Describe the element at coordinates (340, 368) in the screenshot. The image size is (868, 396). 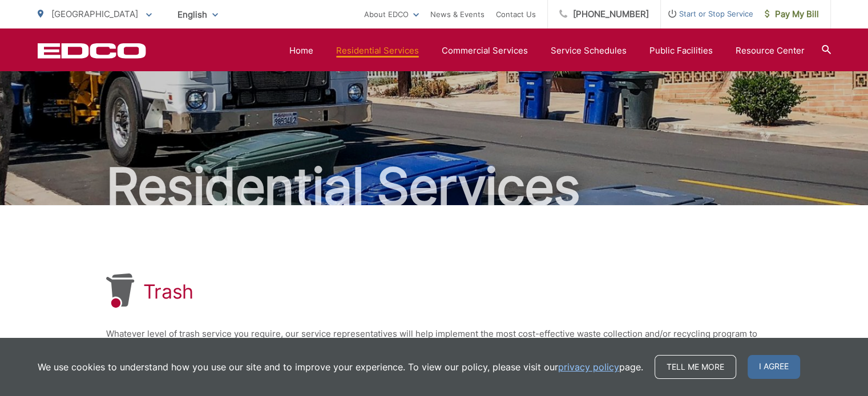
I see `p: We use cookies to understand how you use our site and to improve your experience. To view our pol...` at that location.